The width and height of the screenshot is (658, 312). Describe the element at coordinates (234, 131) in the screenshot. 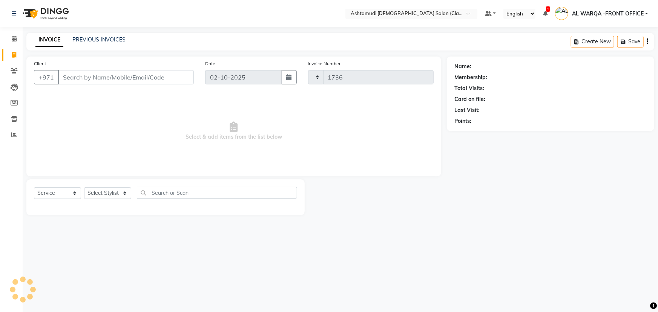

I see `span: Select & add items from the list below` at that location.